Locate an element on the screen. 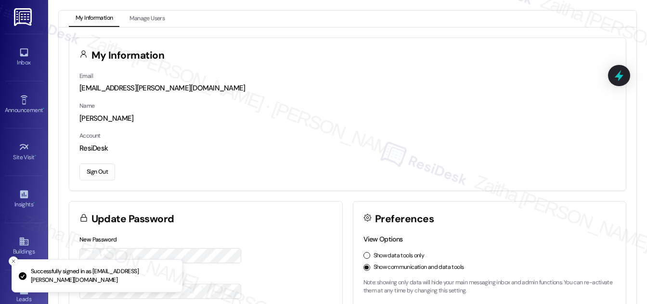 This screenshot has height=304, width=647. h3: My Information is located at coordinates (128, 55).